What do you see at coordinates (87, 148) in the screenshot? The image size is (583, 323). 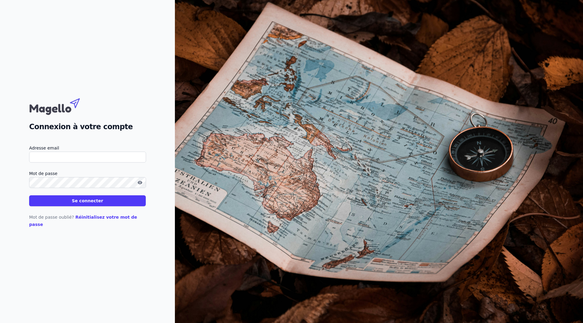 I see `label: Adresse email` at bounding box center [87, 148].